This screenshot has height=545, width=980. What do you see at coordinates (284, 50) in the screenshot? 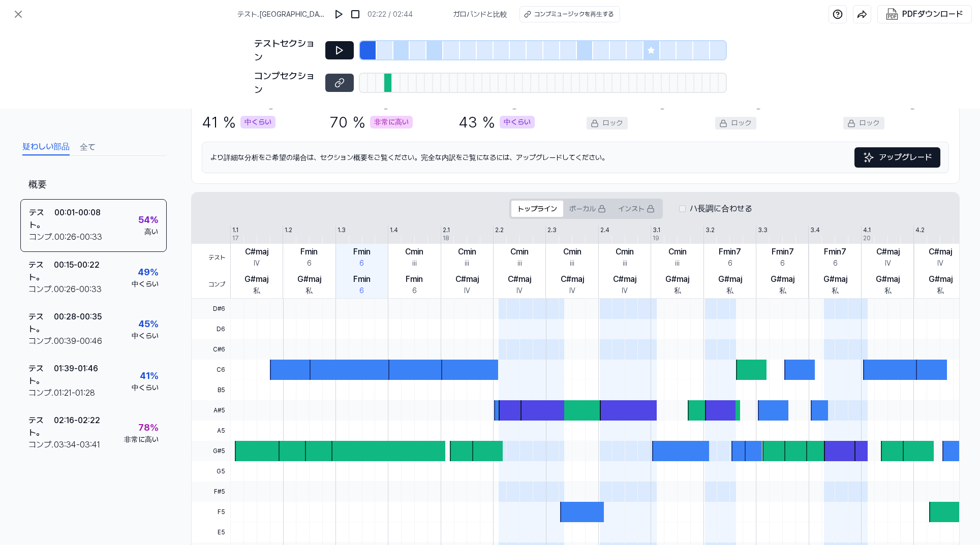
I see `font: テストセクション` at bounding box center [284, 50].